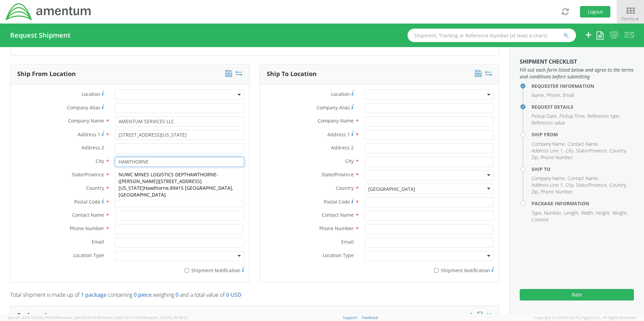 The height and width of the screenshot is (321, 644). I want to click on li: Width, so click(587, 213).